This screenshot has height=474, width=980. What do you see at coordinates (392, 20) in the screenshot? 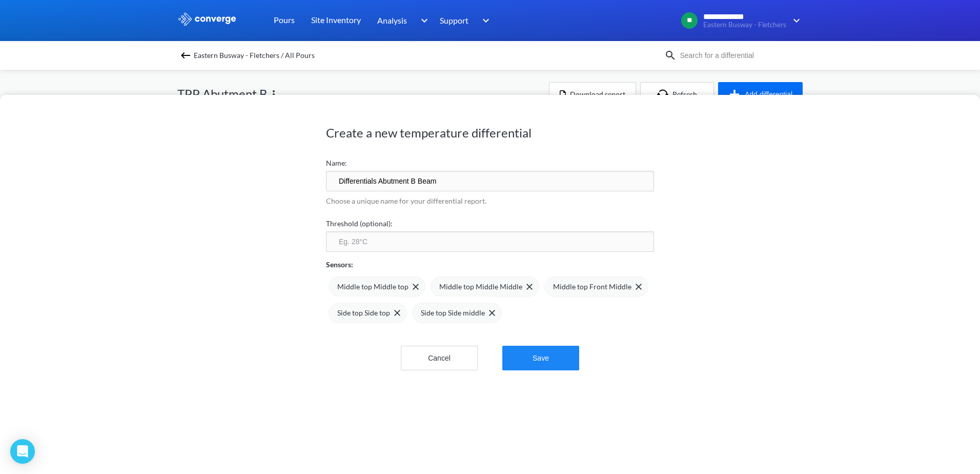
I see `span: Analysis` at bounding box center [392, 20].